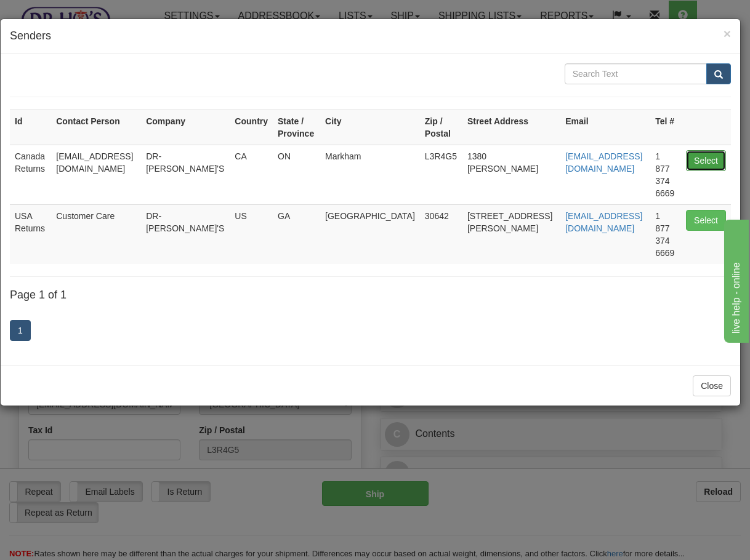  What do you see at coordinates (296, 174) in the screenshot?
I see `td: ON` at bounding box center [296, 174].